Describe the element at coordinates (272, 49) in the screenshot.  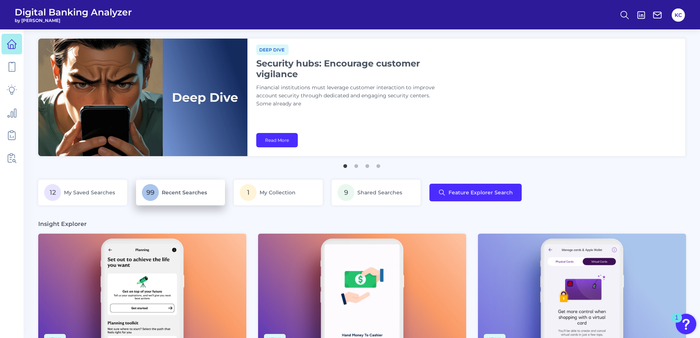
I see `a: Deep dive` at that location.